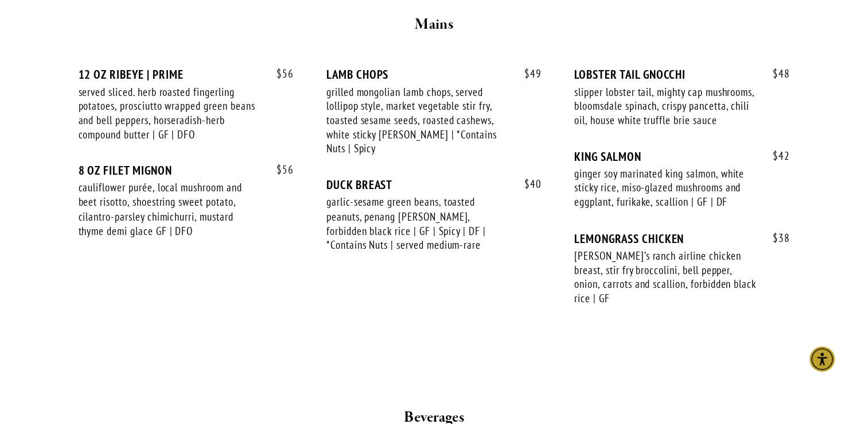  I want to click on div: LAMB CHOPS, so click(434, 74).